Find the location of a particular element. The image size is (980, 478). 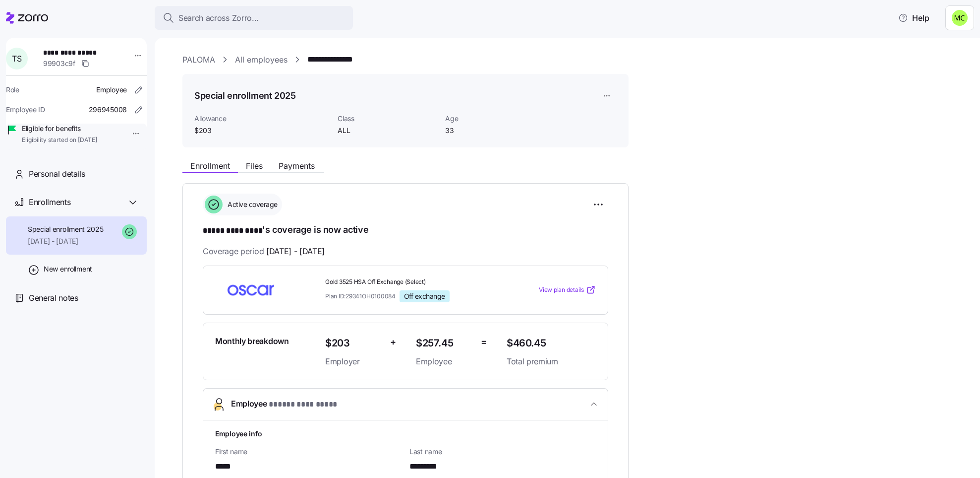

span: Employee ID is located at coordinates (26, 110).